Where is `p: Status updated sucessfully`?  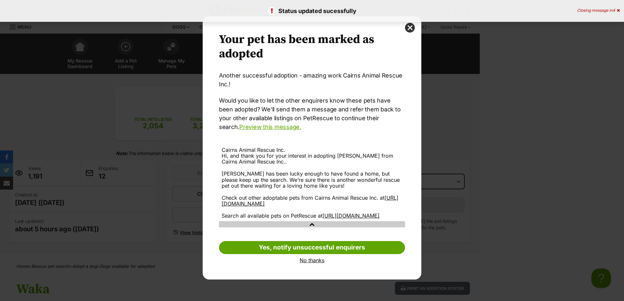 p: Status updated sucessfully is located at coordinates (312, 11).